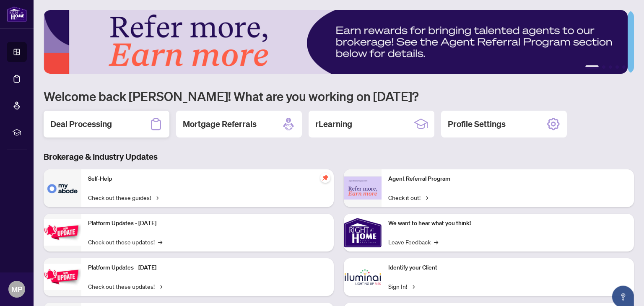  Describe the element at coordinates (413, 242) in the screenshot. I see `a: Leave Feedback→` at that location.